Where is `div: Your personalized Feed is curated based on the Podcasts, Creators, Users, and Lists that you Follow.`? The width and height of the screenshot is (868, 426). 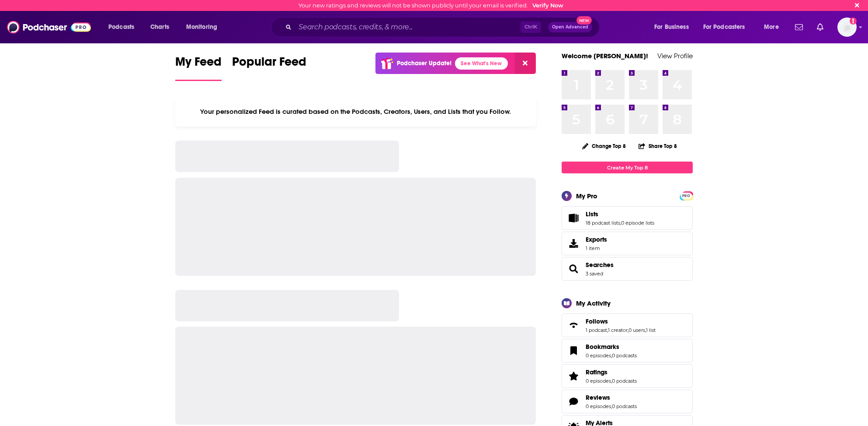
div: Your personalized Feed is curated based on the Podcasts, Creators, Users, and Lists that you Follow. is located at coordinates (356, 112).